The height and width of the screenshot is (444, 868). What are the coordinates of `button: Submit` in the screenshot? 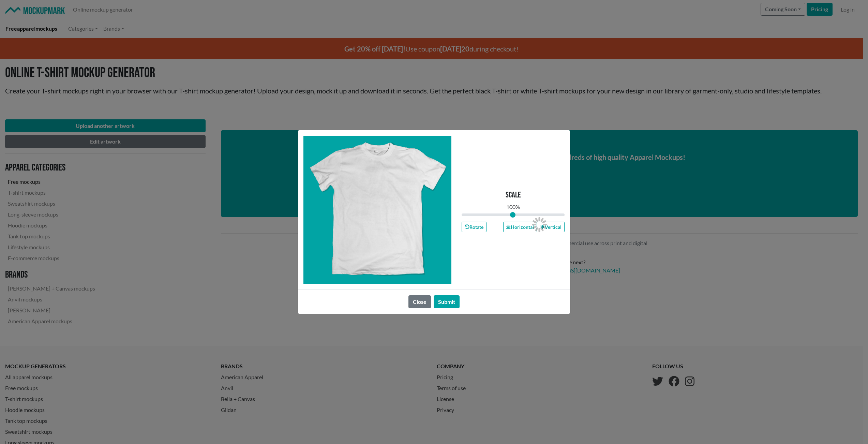 It's located at (447, 302).